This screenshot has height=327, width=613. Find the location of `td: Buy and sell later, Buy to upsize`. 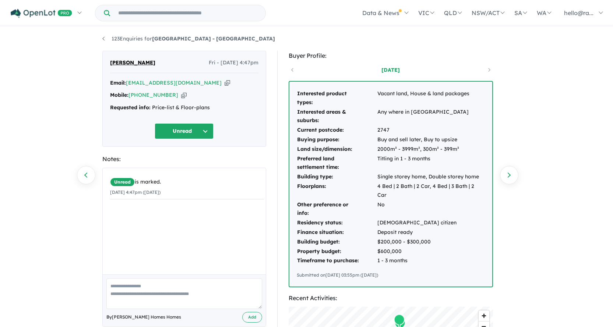

td: Buy and sell later, Buy to upsize is located at coordinates (430, 140).